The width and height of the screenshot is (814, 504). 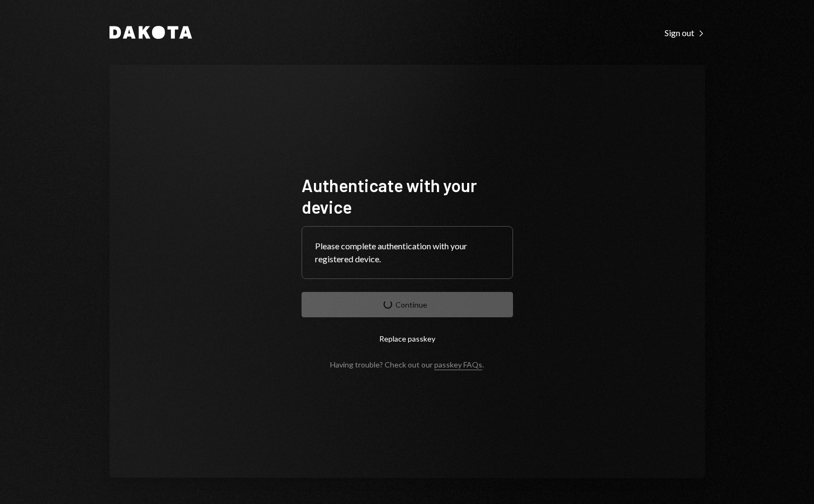 What do you see at coordinates (407, 364) in the screenshot?
I see `div: Having trouble? Check out our .` at bounding box center [407, 364].